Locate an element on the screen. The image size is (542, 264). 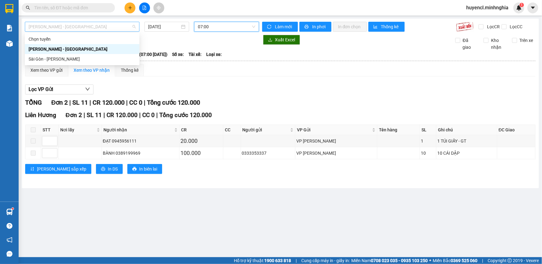
button: plus is located at coordinates (130, 8).